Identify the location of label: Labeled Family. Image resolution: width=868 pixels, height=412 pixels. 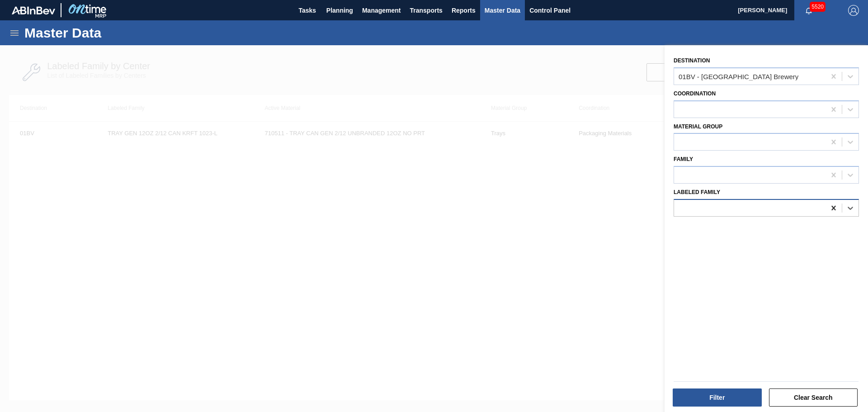
(696, 192).